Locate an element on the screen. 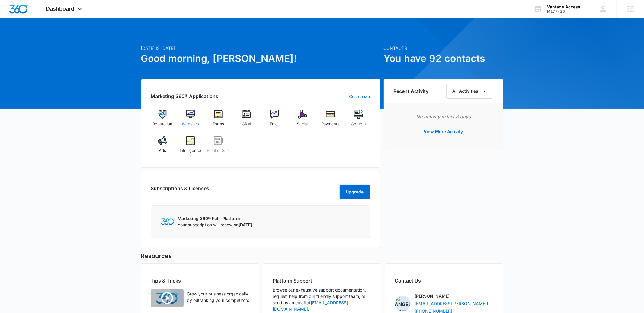 The image size is (644, 313). span: Social is located at coordinates (303, 124).